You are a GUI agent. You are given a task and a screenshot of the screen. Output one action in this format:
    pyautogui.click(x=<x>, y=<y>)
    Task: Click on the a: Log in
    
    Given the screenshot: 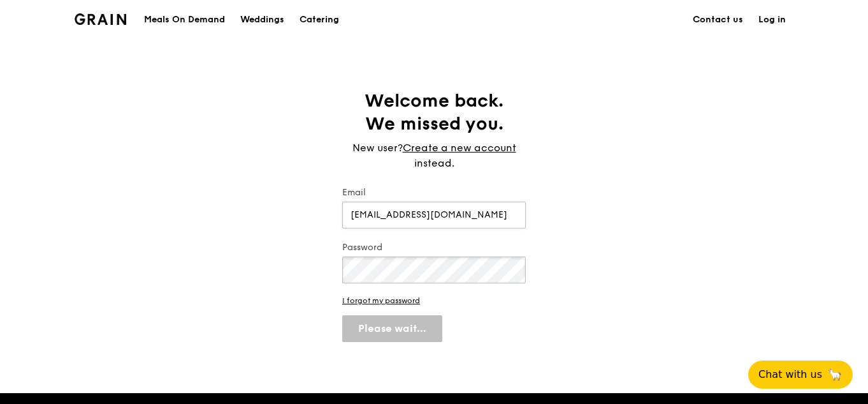 What is the action you would take?
    pyautogui.click(x=772, y=20)
    